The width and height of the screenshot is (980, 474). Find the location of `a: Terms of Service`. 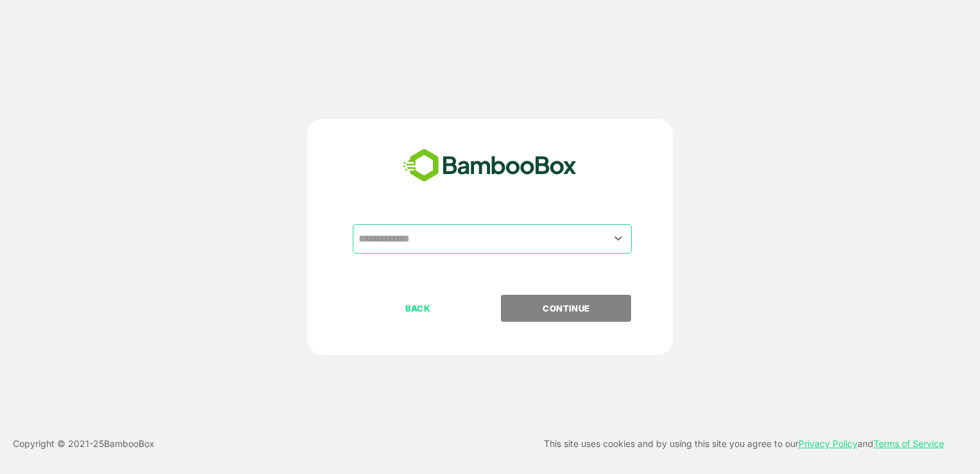

a: Terms of Service is located at coordinates (908, 443).